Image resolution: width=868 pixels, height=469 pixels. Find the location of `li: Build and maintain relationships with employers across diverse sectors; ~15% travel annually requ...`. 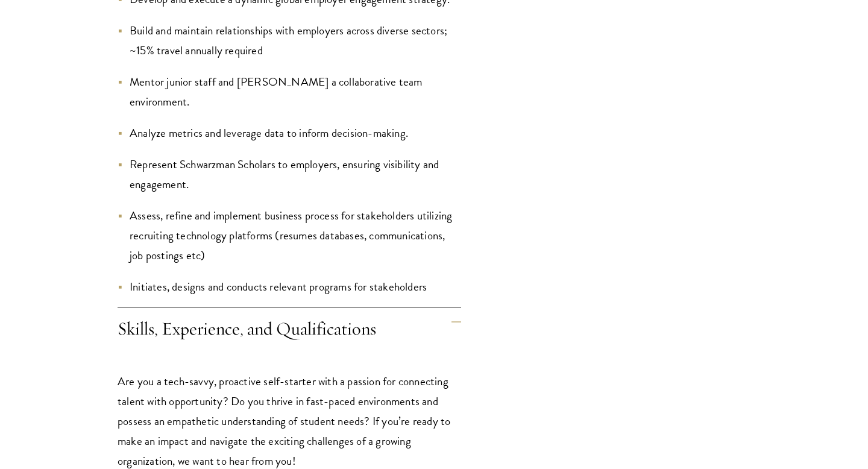

li: Build and maintain relationships with employers across diverse sectors; ~15% travel annually requ... is located at coordinates (289, 41).